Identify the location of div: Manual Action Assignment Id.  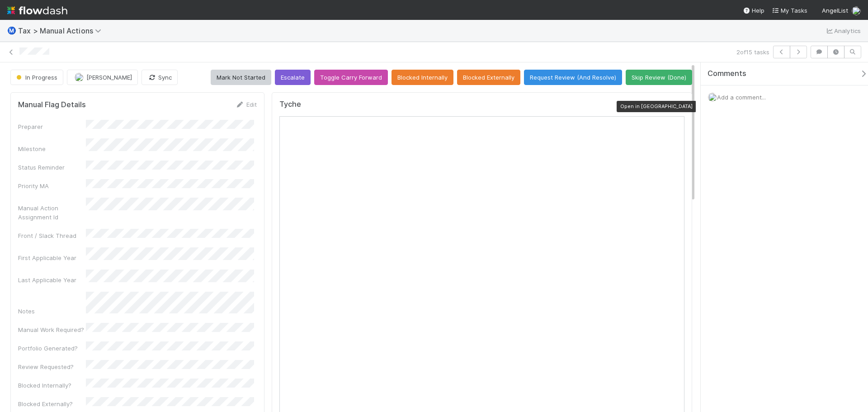
(52, 212).